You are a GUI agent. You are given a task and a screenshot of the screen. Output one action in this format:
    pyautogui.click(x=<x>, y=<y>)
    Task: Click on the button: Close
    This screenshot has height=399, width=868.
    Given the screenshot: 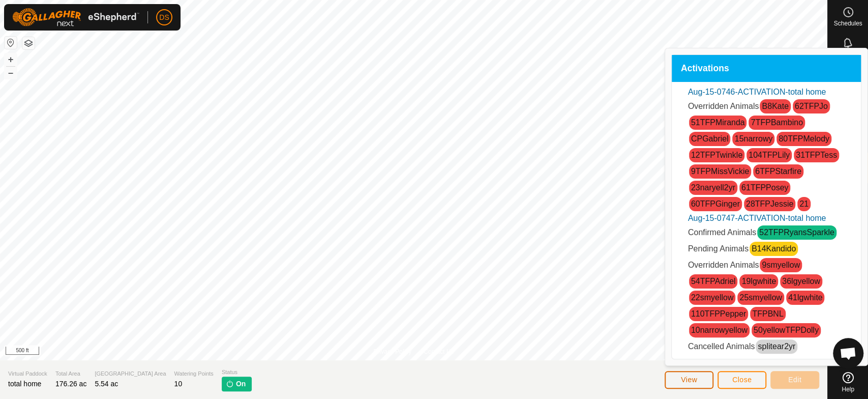 What is the action you would take?
    pyautogui.click(x=742, y=380)
    